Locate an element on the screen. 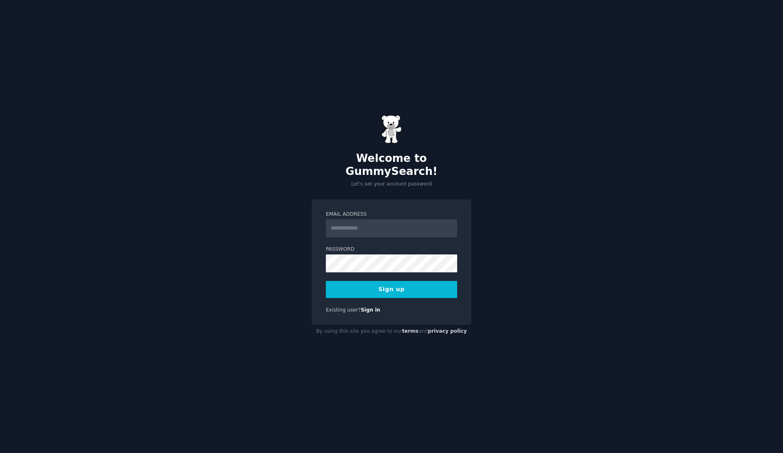 The image size is (783, 453). p: Let's set your account password is located at coordinates (391, 184).